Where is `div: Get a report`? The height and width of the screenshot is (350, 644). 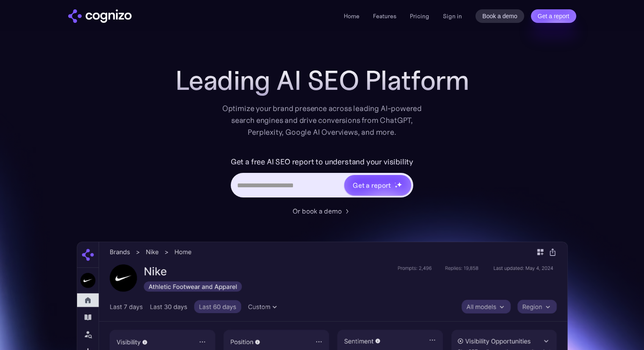 div: Get a report is located at coordinates (371, 185).